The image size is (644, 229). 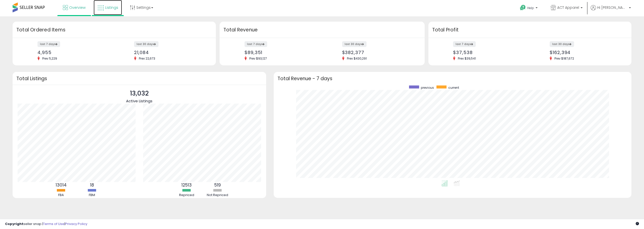 What do you see at coordinates (428, 87) in the screenshot?
I see `span: previous` at bounding box center [428, 87].